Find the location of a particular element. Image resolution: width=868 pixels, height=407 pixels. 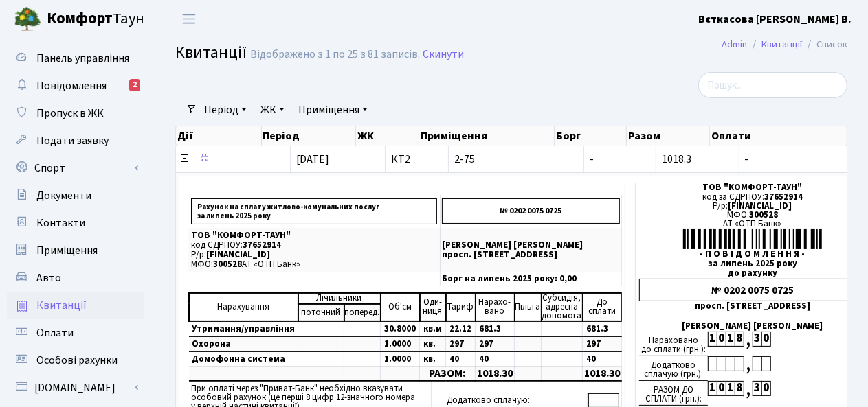

td: поточний is located at coordinates (321, 312).